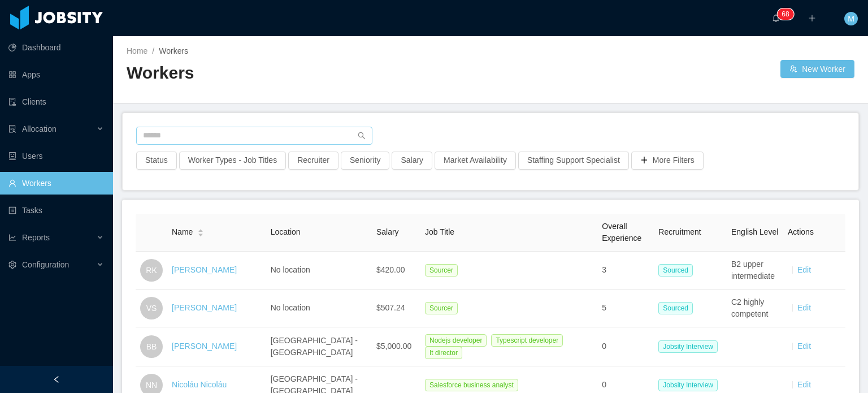  Describe the element at coordinates (755, 308) in the screenshot. I see `td: C2 highly competent` at that location.